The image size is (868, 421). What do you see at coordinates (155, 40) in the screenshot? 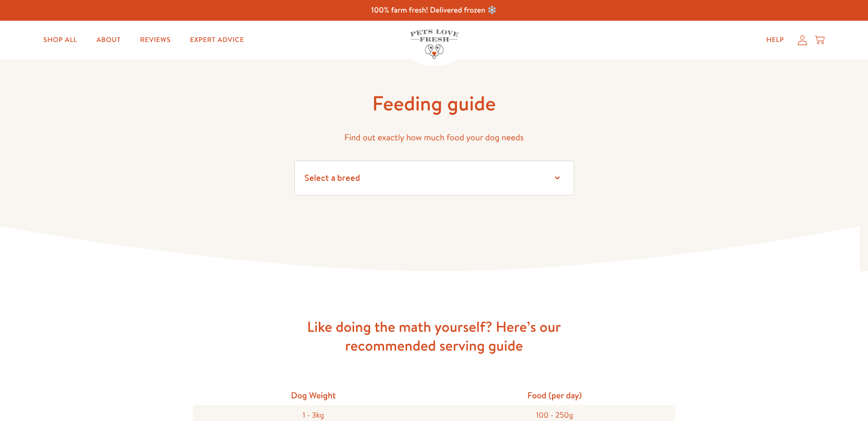
I see `a: Reviews` at bounding box center [155, 40].